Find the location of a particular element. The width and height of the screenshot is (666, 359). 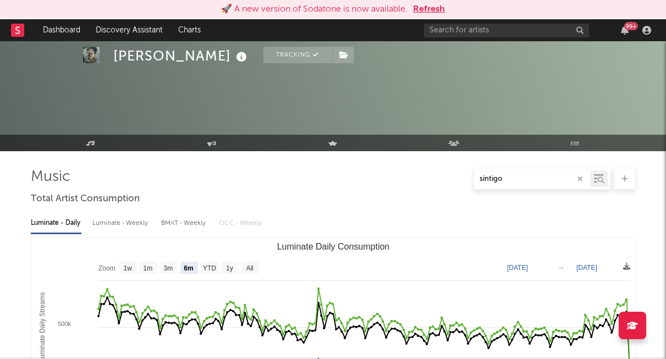

input: Search by song name or URL is located at coordinates (532, 179).